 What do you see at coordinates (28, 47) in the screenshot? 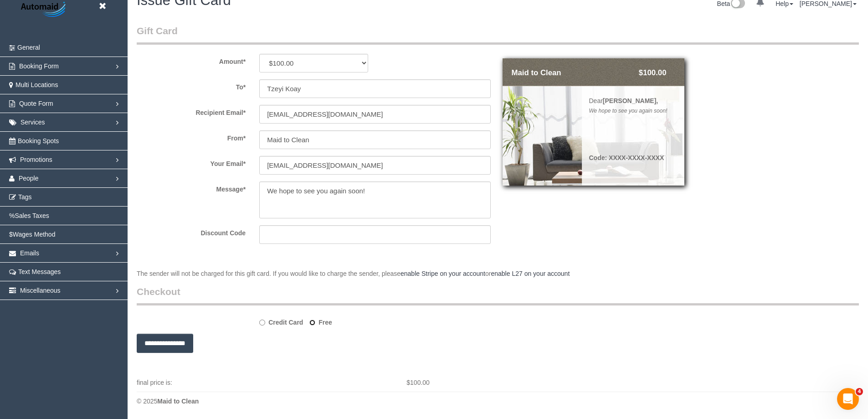
I see `span: General` at bounding box center [28, 47].